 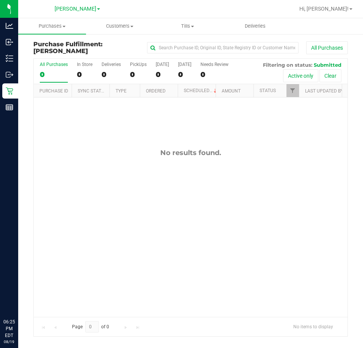 I want to click on div: Needs Review, so click(x=214, y=64).